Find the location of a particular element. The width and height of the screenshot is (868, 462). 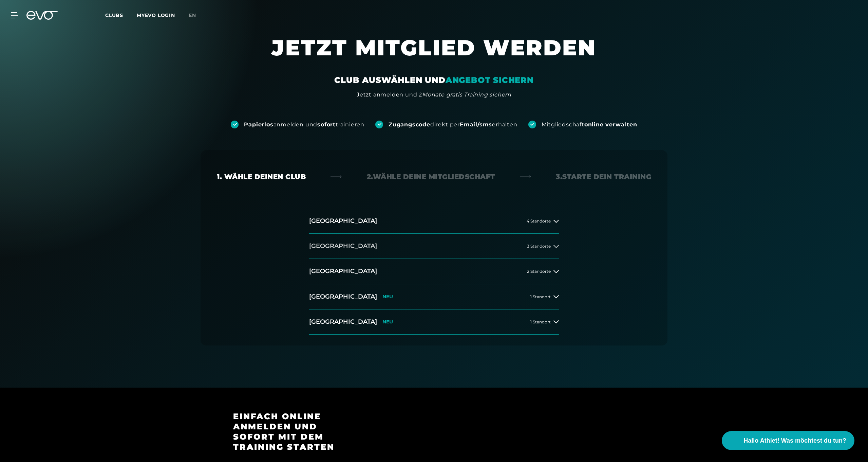

div: Mitgliedschaft is located at coordinates (589, 124).